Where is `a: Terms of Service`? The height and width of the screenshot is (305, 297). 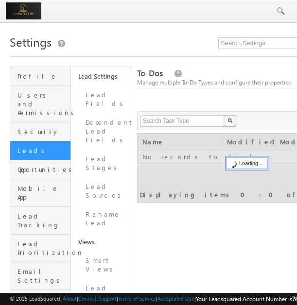 a: Terms of Service is located at coordinates (137, 299).